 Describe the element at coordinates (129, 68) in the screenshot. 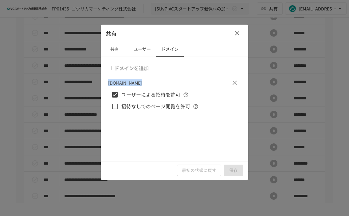

I see `button: ドメインを追加` at that location.